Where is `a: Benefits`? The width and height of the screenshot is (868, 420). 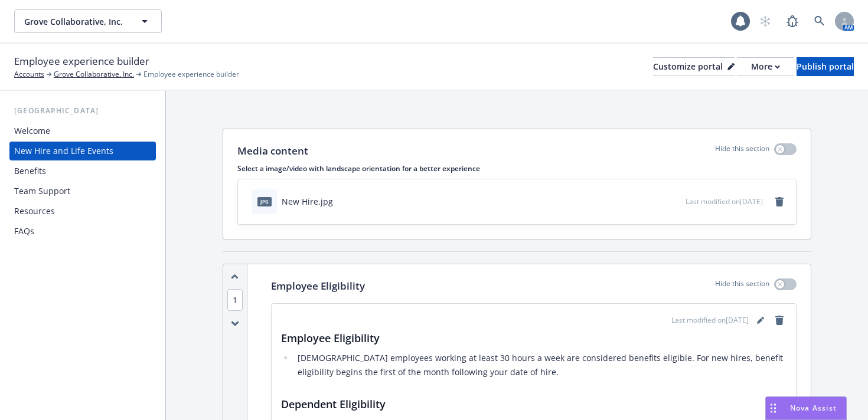 a: Benefits is located at coordinates (83, 171).